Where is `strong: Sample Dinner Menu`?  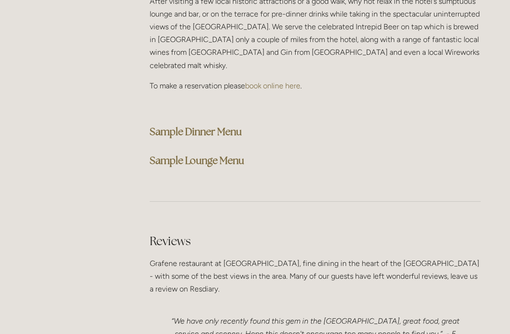
strong: Sample Dinner Menu is located at coordinates (196, 131).